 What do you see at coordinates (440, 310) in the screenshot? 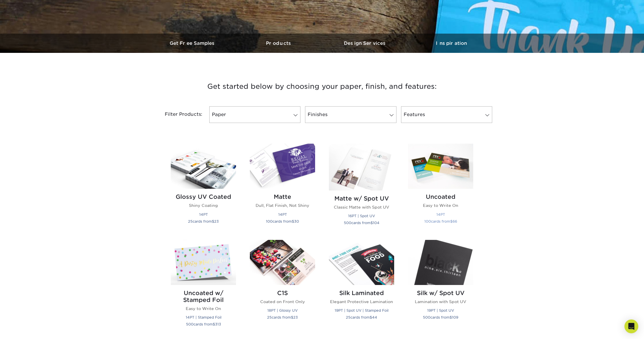
I see `small: 19PT | Spot UV` at bounding box center [440, 310].